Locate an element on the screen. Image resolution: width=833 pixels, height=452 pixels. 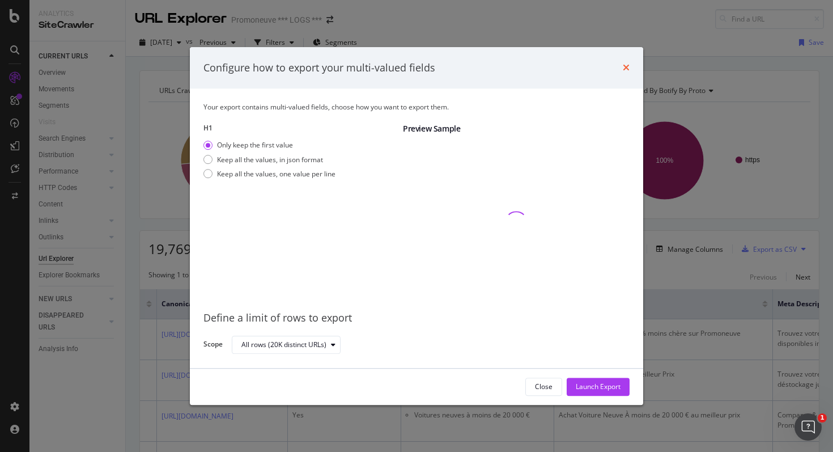
div: Close is located at coordinates (544, 387).